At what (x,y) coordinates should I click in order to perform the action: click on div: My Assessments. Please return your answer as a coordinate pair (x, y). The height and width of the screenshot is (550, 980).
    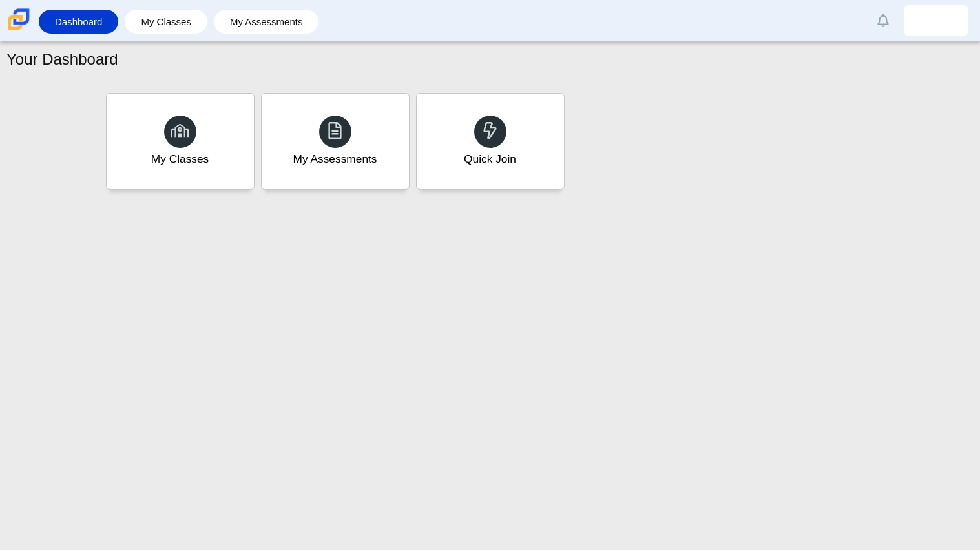
    Looking at the image, I should click on (335, 158).